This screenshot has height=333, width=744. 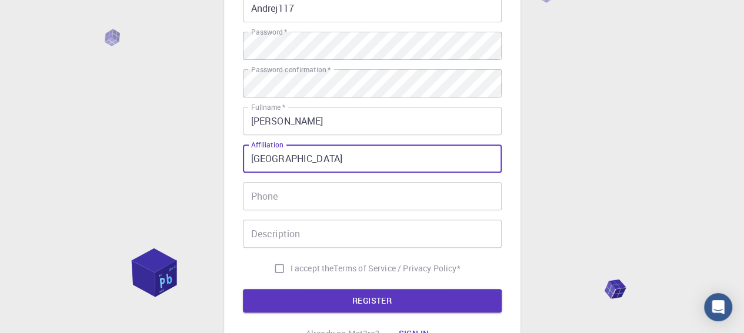 I want to click on p: Terms of Service / Privacy Policy *, so click(x=396, y=269).